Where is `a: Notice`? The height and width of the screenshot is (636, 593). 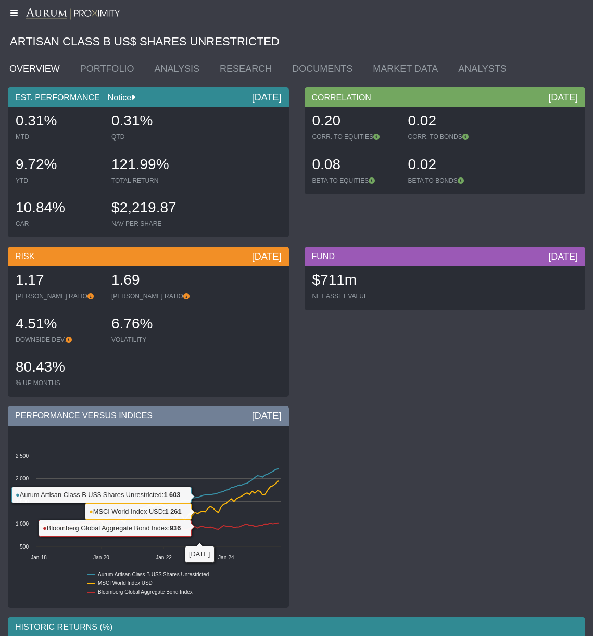
a: Notice is located at coordinates (116, 97).